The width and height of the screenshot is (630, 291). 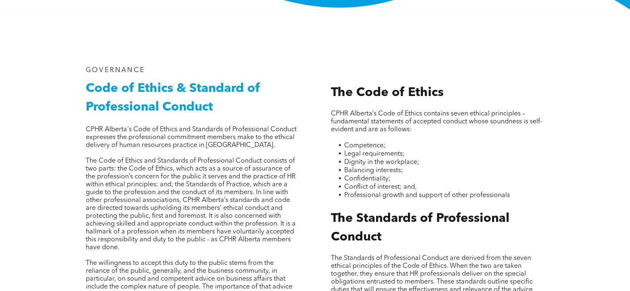 I want to click on span: Legal requirements;, so click(x=374, y=154).